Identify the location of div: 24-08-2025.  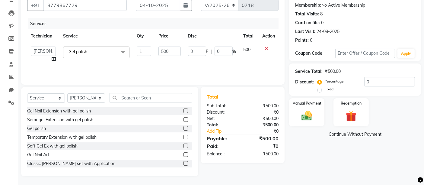
(328, 31).